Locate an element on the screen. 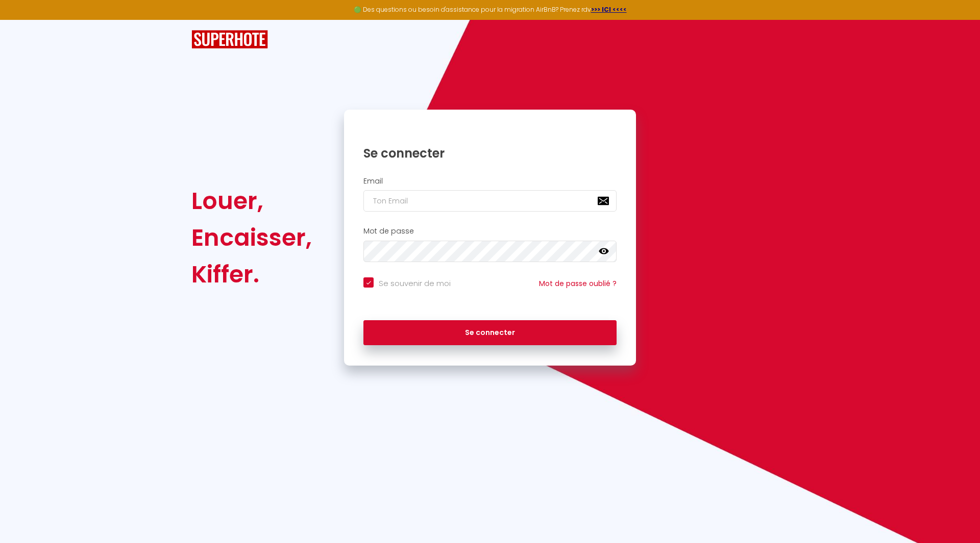 The height and width of the screenshot is (543, 980). a: Mot de passe oublié ? is located at coordinates (577, 283).